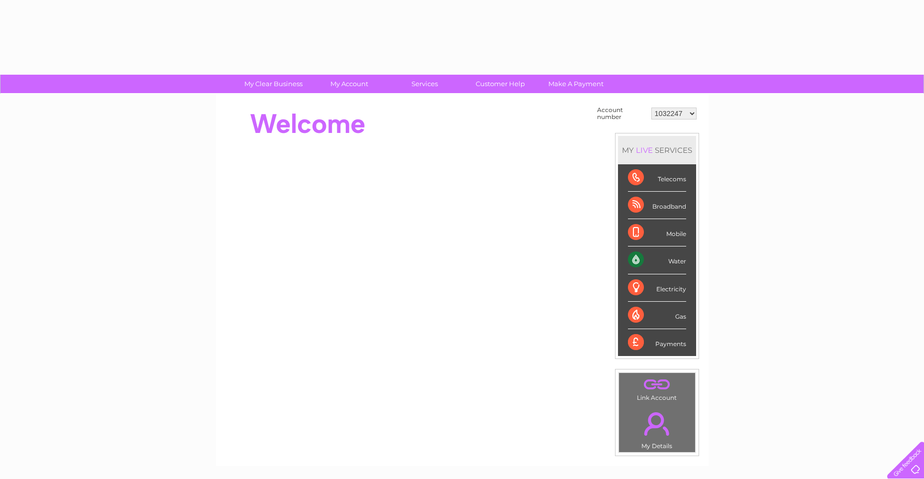 The width and height of the screenshot is (924, 479). Describe the element at coordinates (657, 232) in the screenshot. I see `div: Mobile` at that location.